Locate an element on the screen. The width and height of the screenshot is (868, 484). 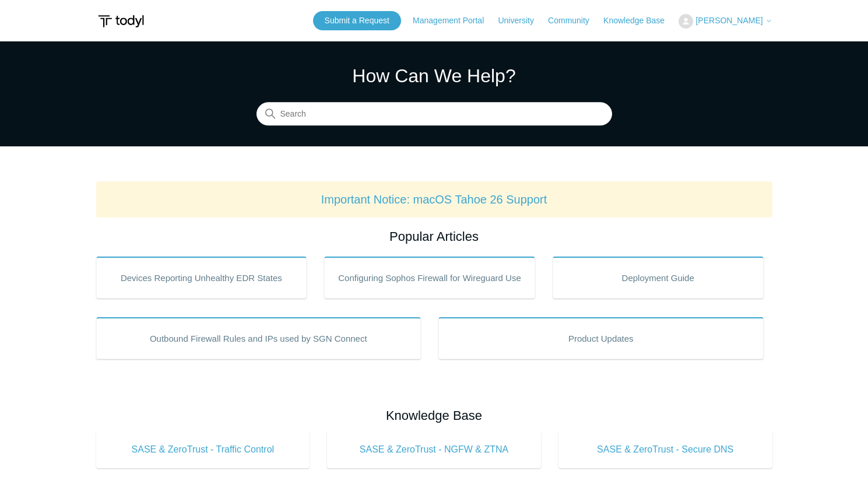
a: SASE & ZeroTrust - Secure DNS is located at coordinates (665, 449).